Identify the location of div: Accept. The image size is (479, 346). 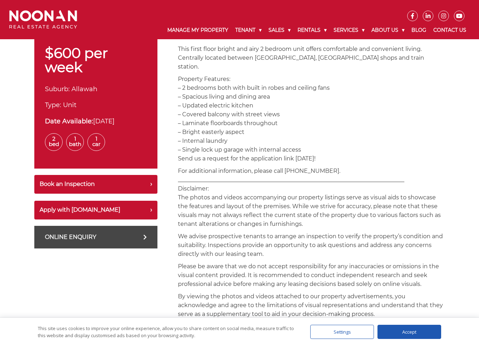
(409, 332).